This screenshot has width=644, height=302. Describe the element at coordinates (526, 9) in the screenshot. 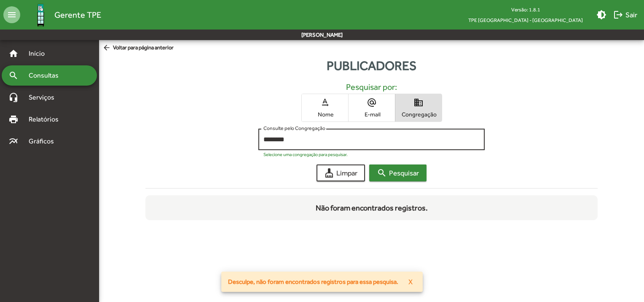

I see `div: Versão: 1.8.1` at that location.